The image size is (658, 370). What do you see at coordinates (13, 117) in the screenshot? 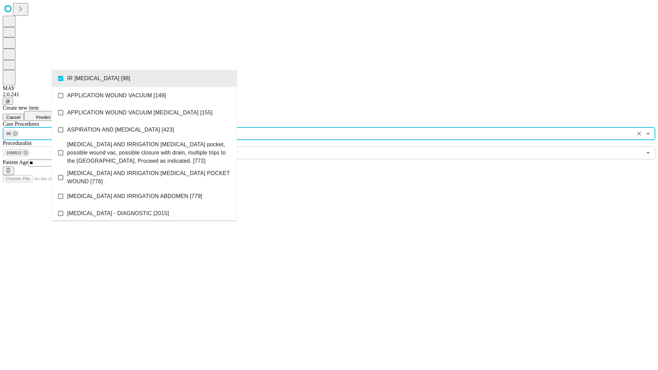
I see `span: Cancel` at bounding box center [13, 117].